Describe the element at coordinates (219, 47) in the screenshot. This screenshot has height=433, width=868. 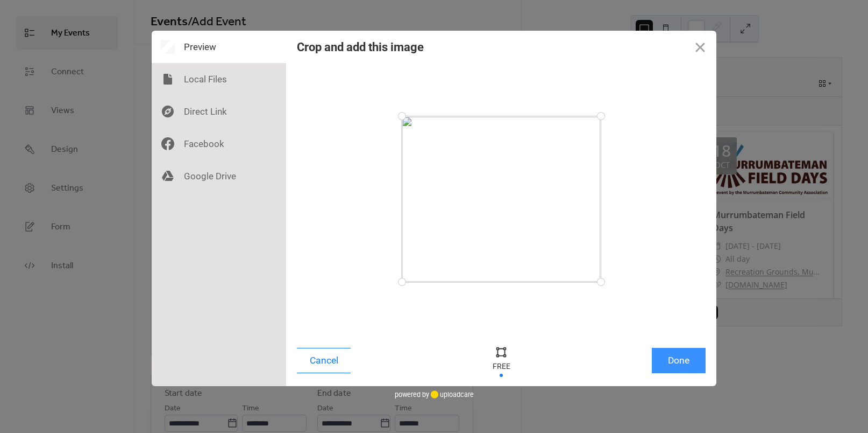
I see `div: Preview` at that location.